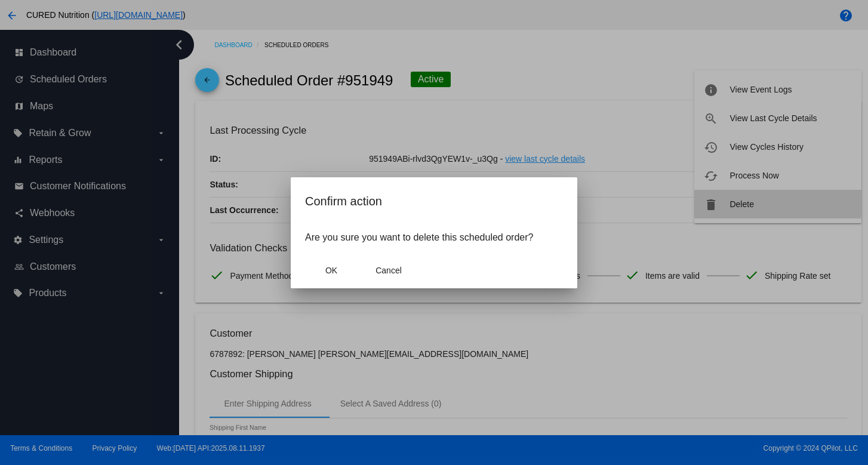  I want to click on span: OK, so click(331, 270).